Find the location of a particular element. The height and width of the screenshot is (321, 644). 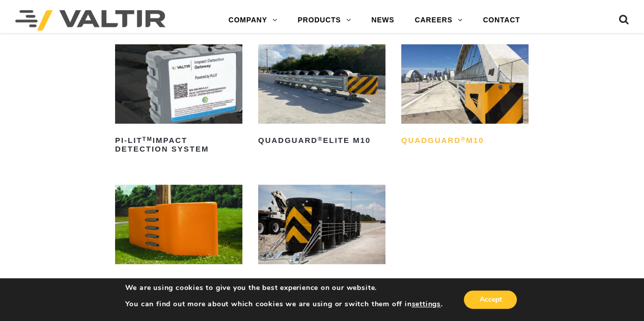

a: REACT®M is located at coordinates (322, 237).